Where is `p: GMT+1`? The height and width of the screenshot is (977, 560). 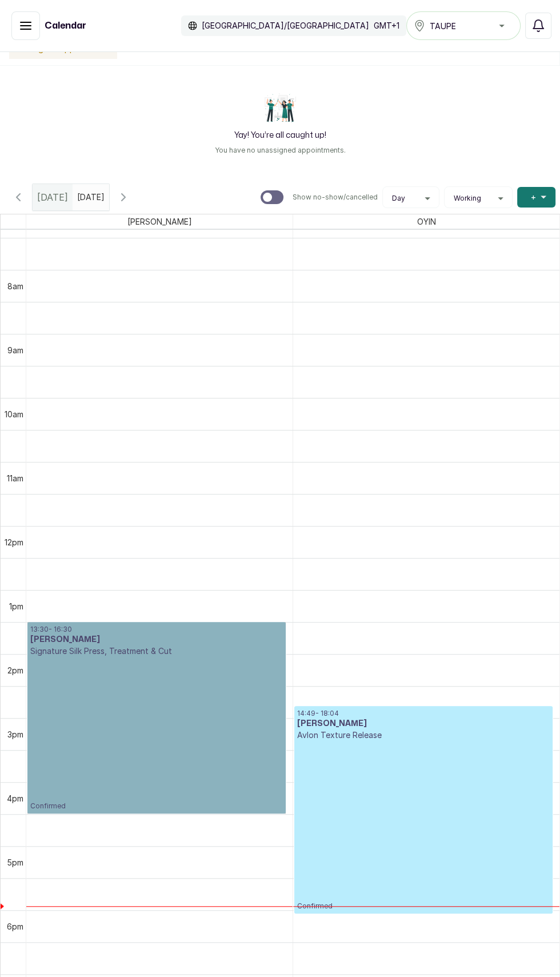 p: GMT+1 is located at coordinates (386, 26).